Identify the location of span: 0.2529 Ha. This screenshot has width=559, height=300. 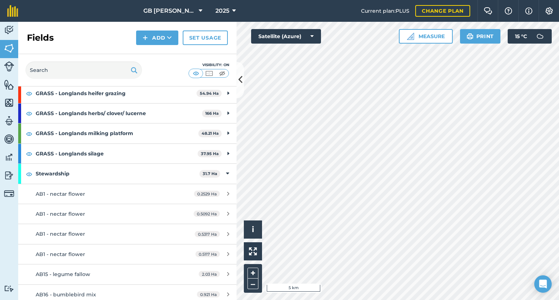
(207, 194).